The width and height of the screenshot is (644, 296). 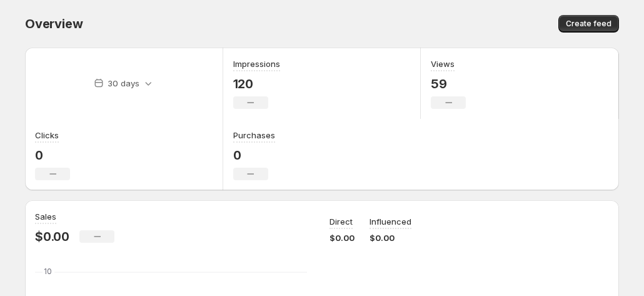 What do you see at coordinates (588, 23) in the screenshot?
I see `button: Create feed` at bounding box center [588, 23].